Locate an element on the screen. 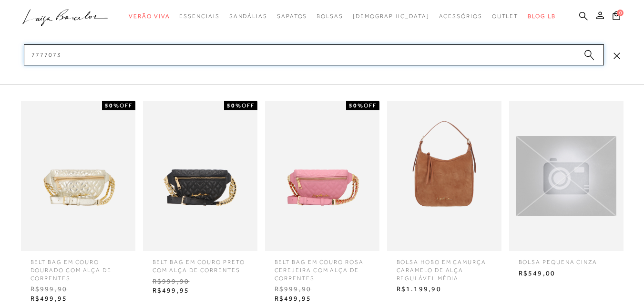  span: Essenciais is located at coordinates (199, 16).